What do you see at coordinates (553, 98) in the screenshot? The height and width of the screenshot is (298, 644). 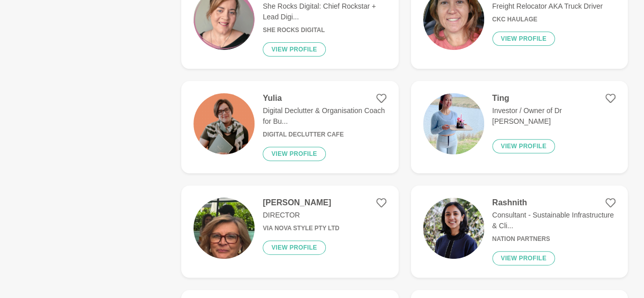 I see `h4: Ting` at bounding box center [553, 98].